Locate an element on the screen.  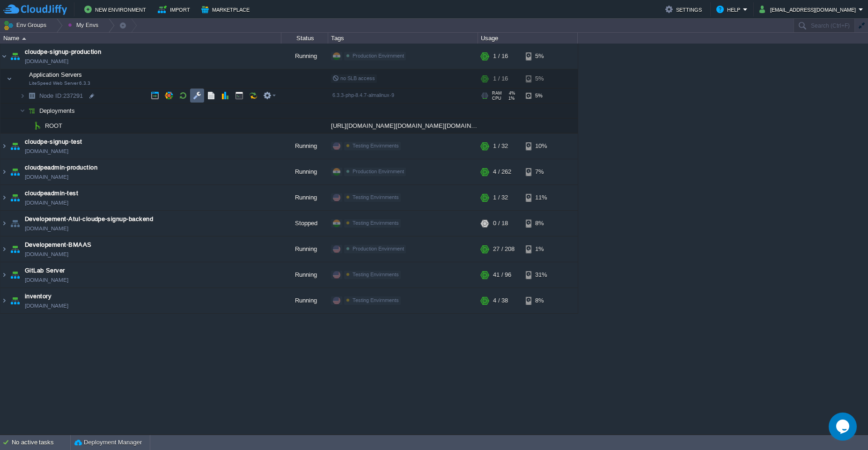
span: Developement-BMAAS is located at coordinates (58, 245).